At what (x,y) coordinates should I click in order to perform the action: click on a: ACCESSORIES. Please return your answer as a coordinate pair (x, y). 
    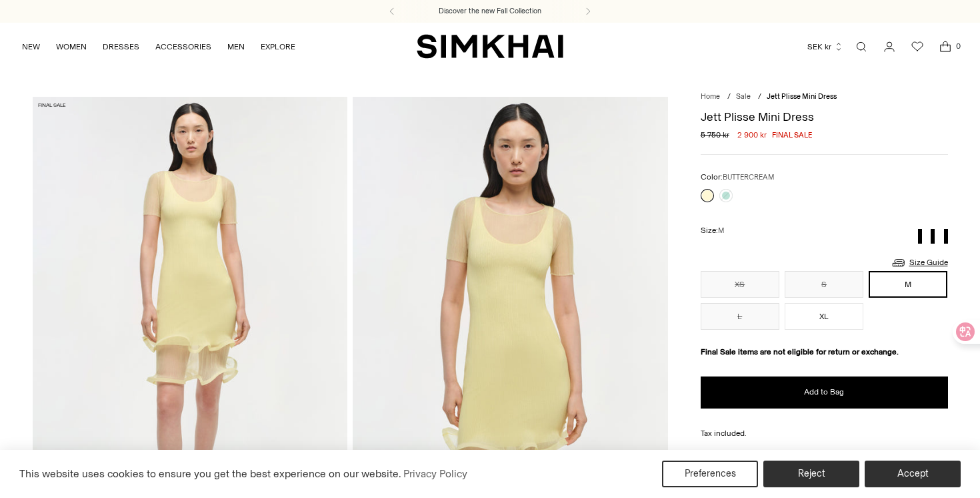
    Looking at the image, I should click on (183, 47).